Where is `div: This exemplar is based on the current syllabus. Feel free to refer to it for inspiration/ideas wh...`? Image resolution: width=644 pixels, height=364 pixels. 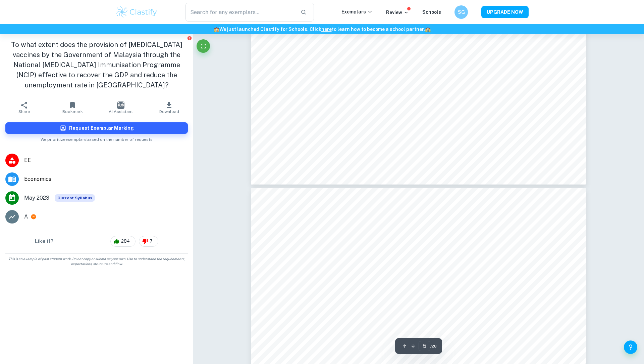 div: This exemplar is based on the current syllabus. Feel free to refer to it for inspiration/ideas wh... is located at coordinates (75, 198).